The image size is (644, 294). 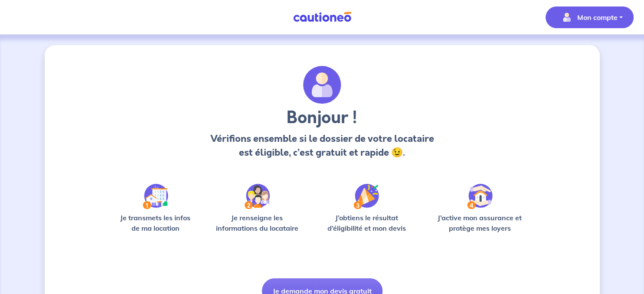 What do you see at coordinates (322, 118) in the screenshot?
I see `h3: Bonjour !` at bounding box center [322, 118].